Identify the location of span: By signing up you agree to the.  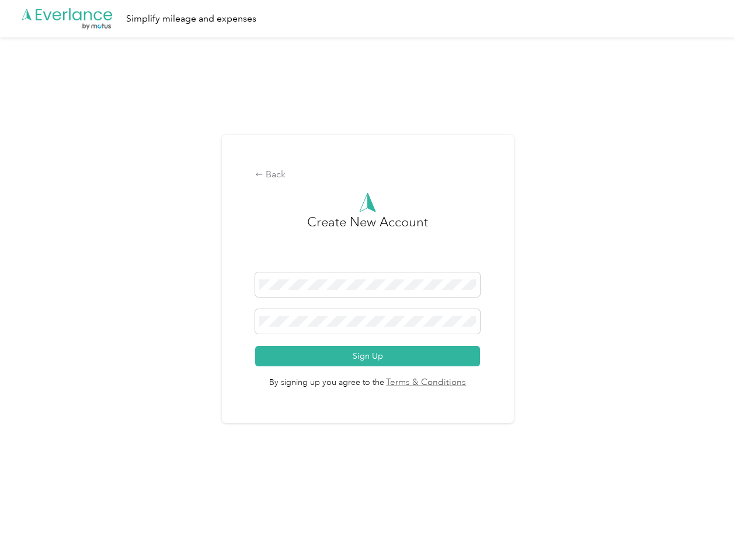
(367, 378).